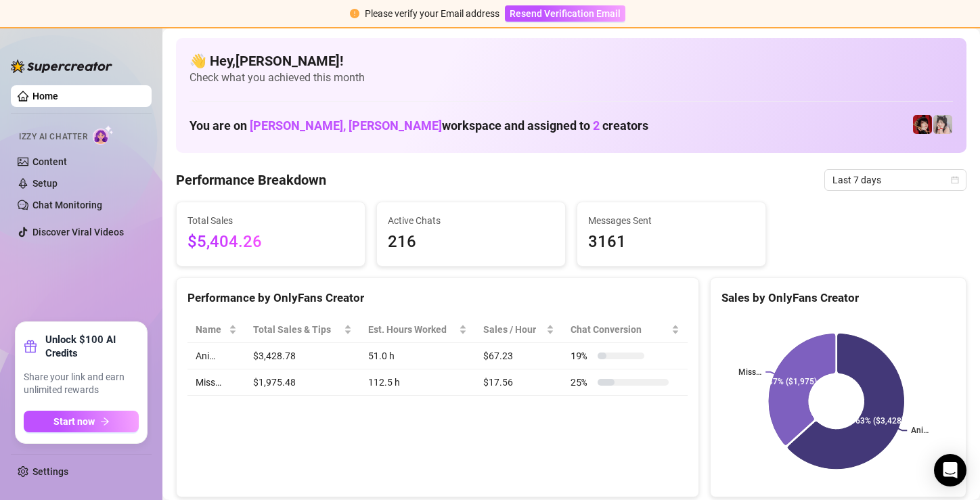  I want to click on td: Miss…, so click(216, 383).